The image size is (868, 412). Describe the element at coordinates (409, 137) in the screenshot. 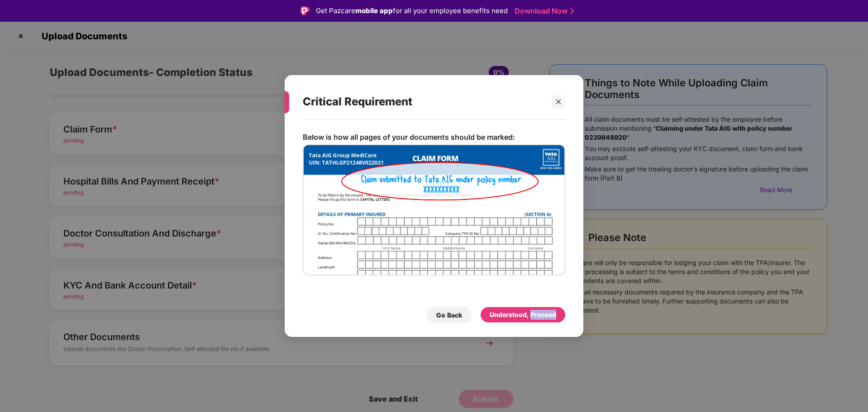

I see `p: Below is how all pages of your documents should be marked:` at that location.